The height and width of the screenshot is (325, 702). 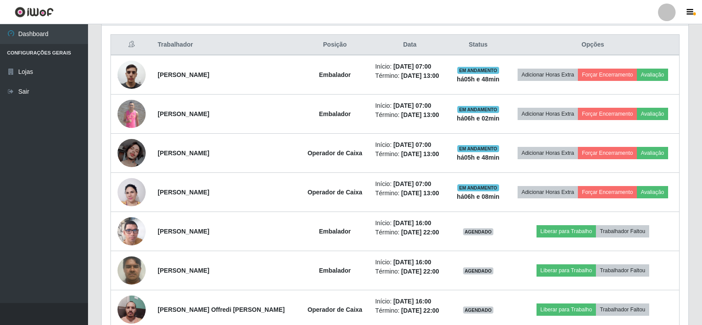 What do you see at coordinates (132, 232) in the screenshot?
I see `img: 1737916815457.jpeg` at bounding box center [132, 232].